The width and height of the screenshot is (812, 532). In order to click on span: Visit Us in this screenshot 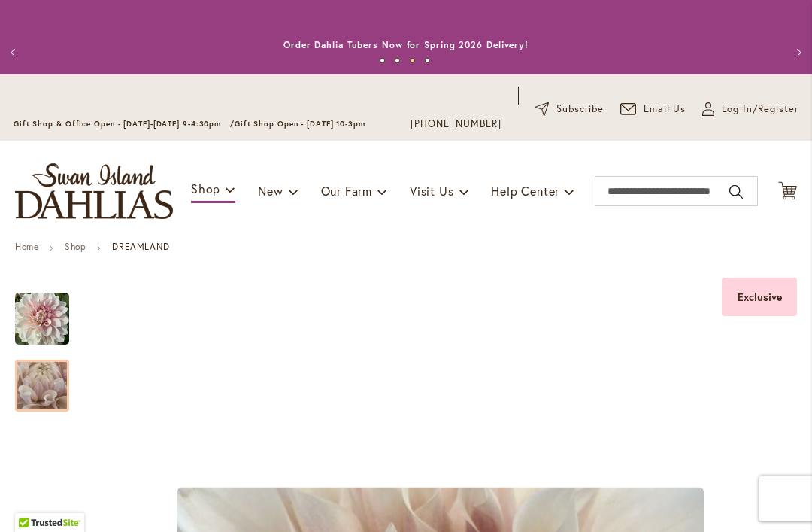, I will do `click(432, 190)`.